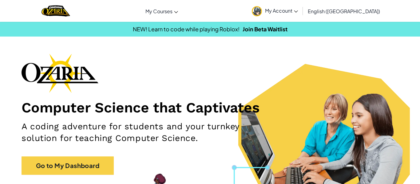 Image resolution: width=420 pixels, height=184 pixels. I want to click on a: Go to My Dashboard, so click(68, 166).